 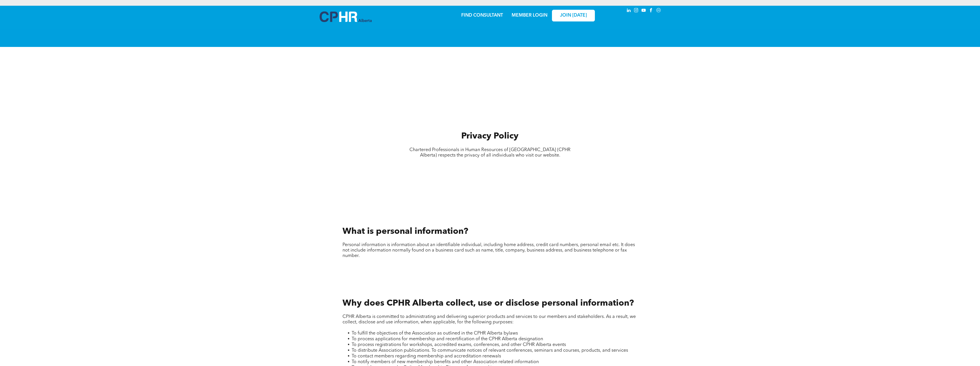 I want to click on img: A blue and white logo for cp alberta, so click(x=345, y=17).